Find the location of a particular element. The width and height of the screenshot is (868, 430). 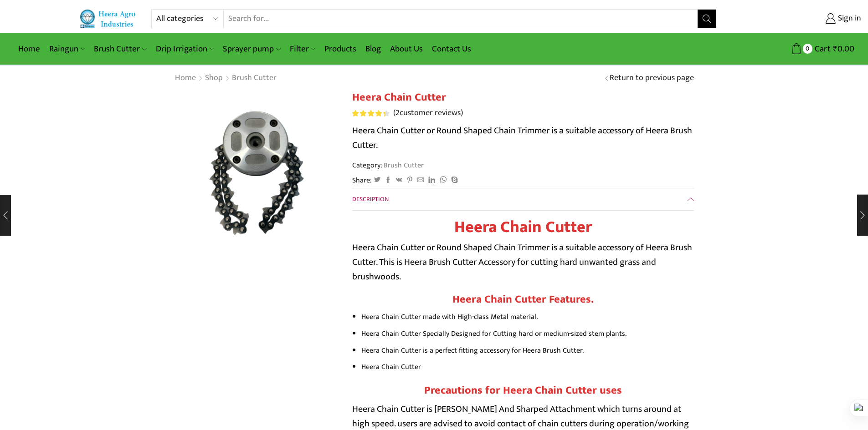

span: Sign in is located at coordinates (848, 18).